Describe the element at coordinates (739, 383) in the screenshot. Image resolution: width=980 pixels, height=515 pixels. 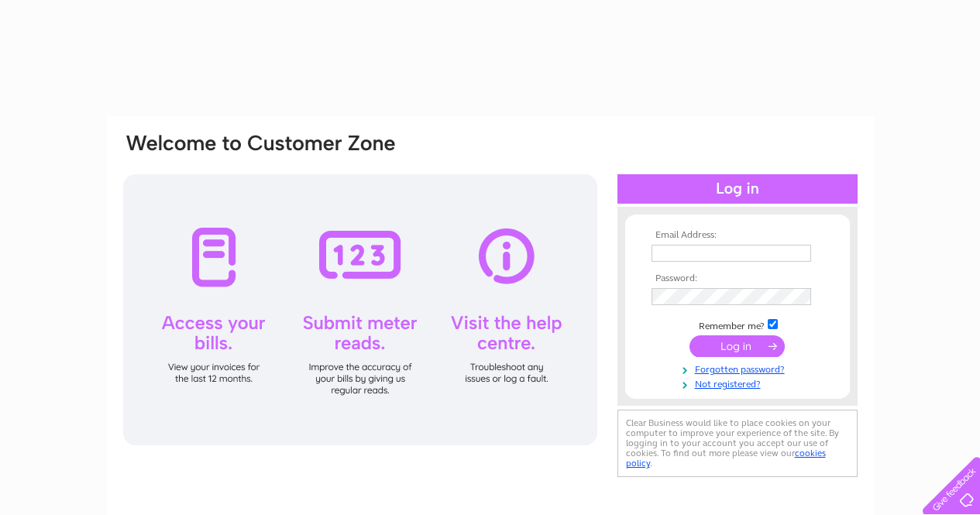
I see `a: Not registered?` at that location.